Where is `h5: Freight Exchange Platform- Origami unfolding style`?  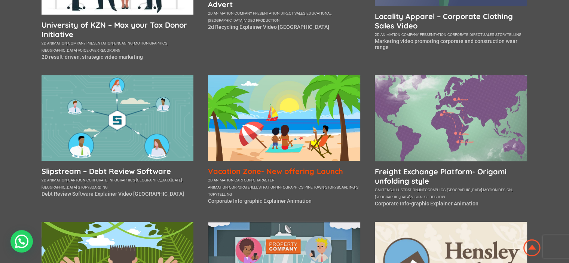
h5: Freight Exchange Platform- Origami unfolding style is located at coordinates (451, 176).